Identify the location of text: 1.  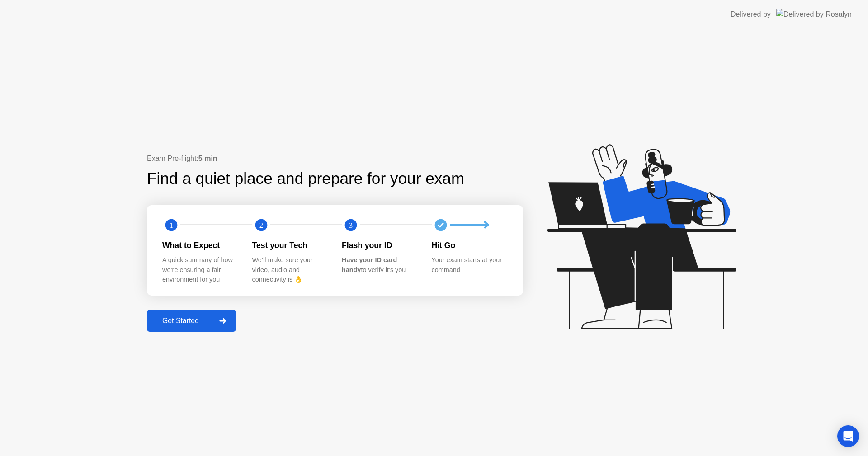
(172, 224).